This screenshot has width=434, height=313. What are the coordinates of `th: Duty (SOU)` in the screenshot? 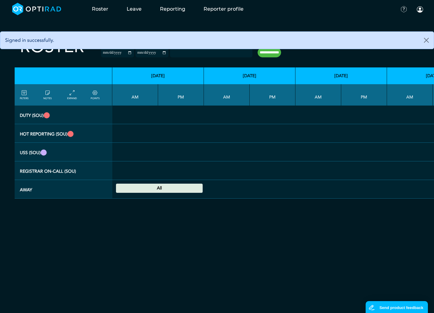 It's located at (63, 115).